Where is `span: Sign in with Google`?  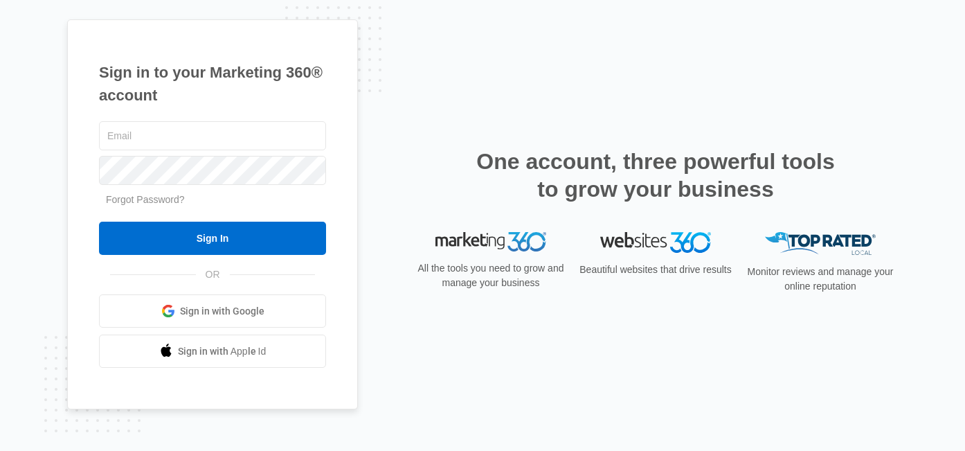 span: Sign in with Google is located at coordinates (222, 311).